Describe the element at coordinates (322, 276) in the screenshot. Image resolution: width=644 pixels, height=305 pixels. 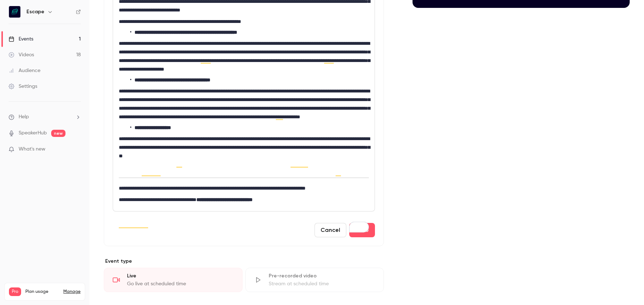
I see `div: Pre-recorded video` at that location.